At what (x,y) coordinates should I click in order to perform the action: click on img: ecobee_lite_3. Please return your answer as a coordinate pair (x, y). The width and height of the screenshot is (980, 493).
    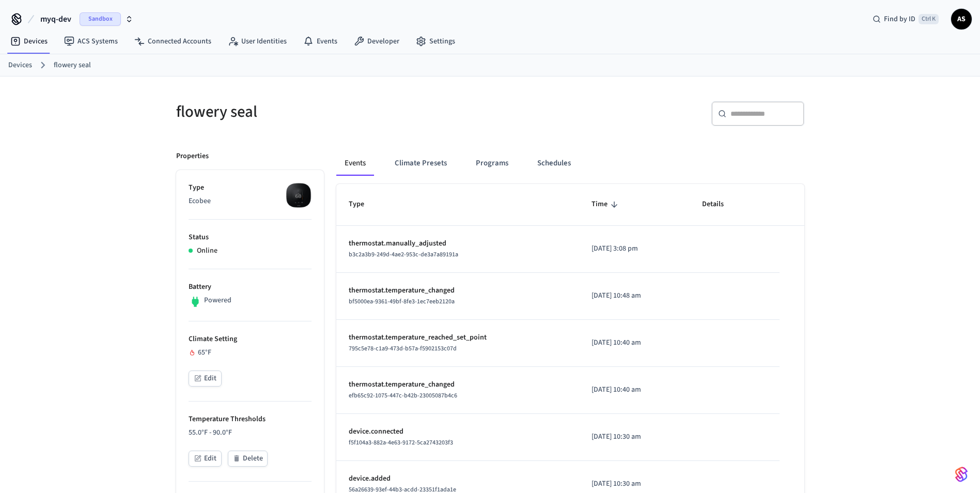
    Looking at the image, I should click on (299, 196).